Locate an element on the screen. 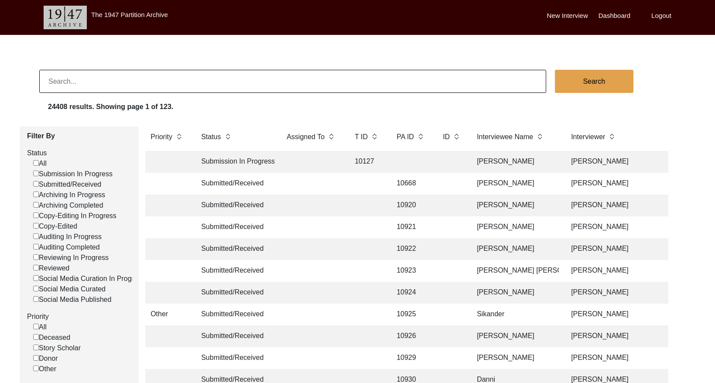 The height and width of the screenshot is (383, 715). input: Archiving In Progress is located at coordinates (36, 194).